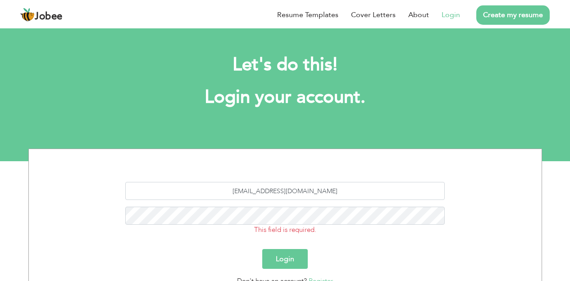  What do you see at coordinates (285, 230) in the screenshot?
I see `span: This field is required.` at bounding box center [285, 230].